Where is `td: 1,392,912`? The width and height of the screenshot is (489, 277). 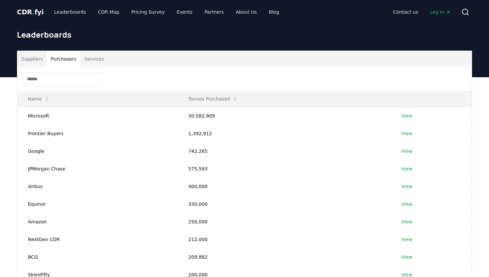
td: 1,392,912 is located at coordinates (284, 133).